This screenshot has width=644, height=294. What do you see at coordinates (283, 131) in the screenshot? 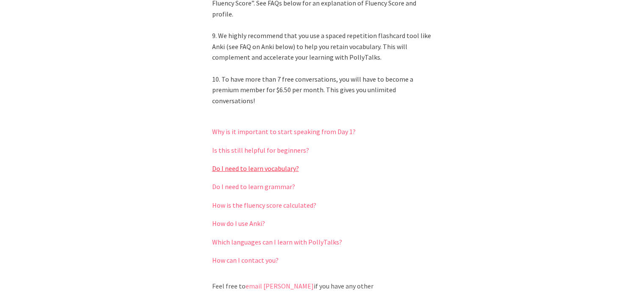
I see `a: Why is it important to start speaking from Day 1?` at bounding box center [283, 131].